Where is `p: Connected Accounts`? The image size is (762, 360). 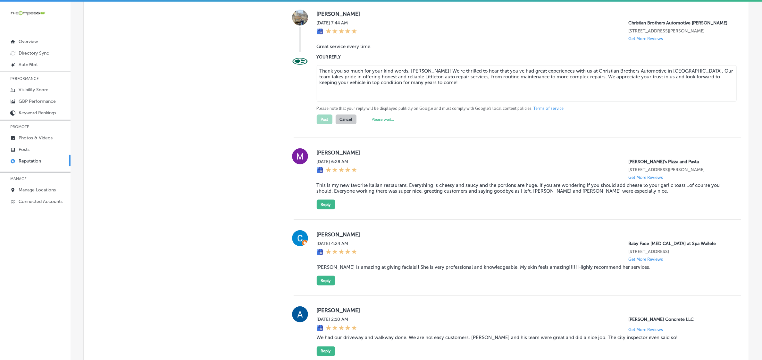 p: Connected Accounts is located at coordinates (40, 201).